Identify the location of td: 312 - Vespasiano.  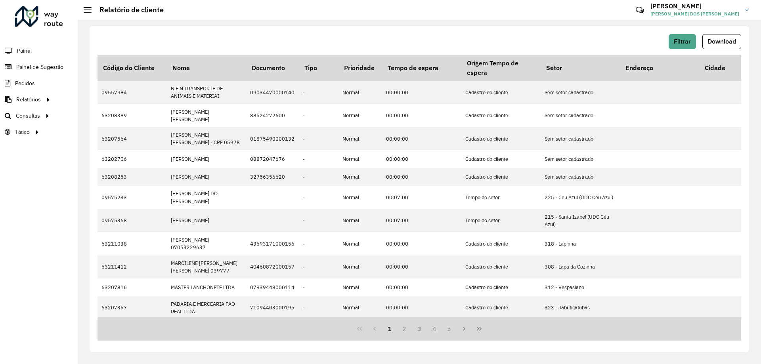
(580, 287).